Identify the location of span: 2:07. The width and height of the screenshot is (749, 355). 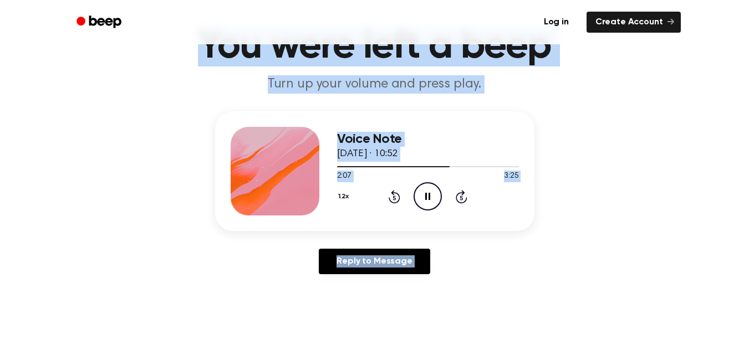
(344, 176).